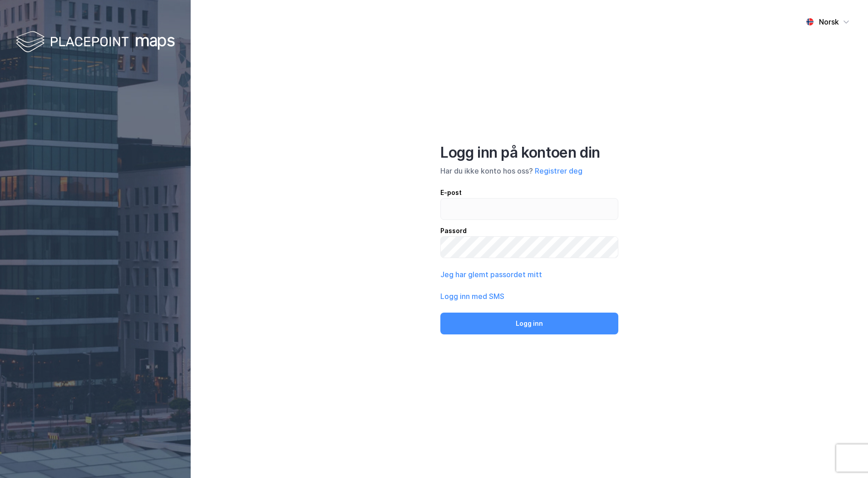 The height and width of the screenshot is (478, 868). Describe the element at coordinates (472, 296) in the screenshot. I see `button: Logg inn med SMS` at that location.